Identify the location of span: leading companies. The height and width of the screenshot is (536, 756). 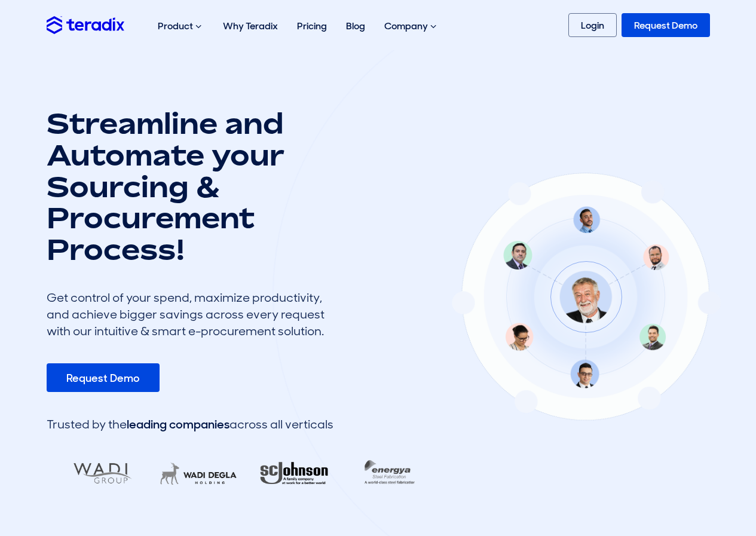
(178, 424).